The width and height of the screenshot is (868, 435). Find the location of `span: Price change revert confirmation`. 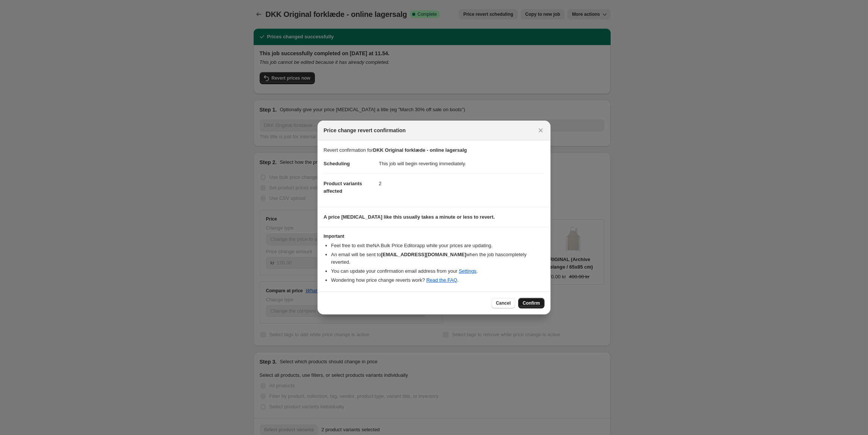

span: Price change revert confirmation is located at coordinates (365, 130).